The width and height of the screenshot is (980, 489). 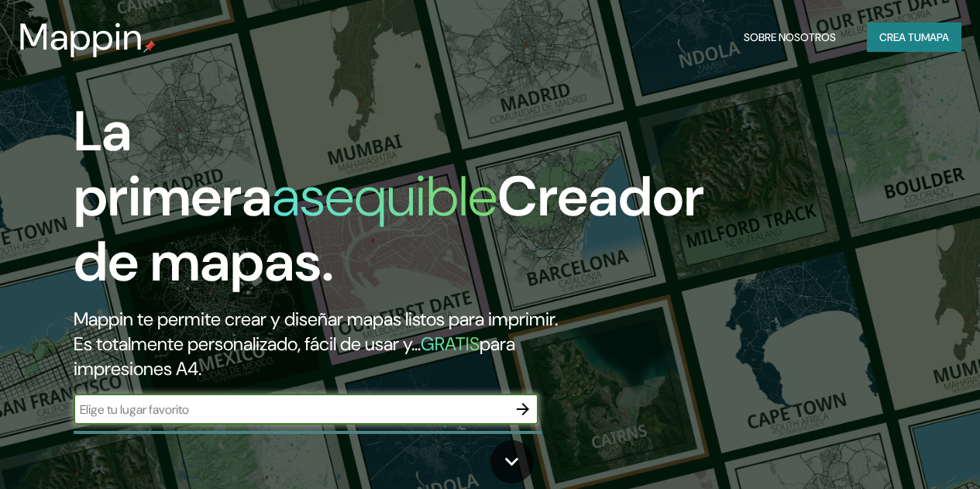 What do you see at coordinates (789, 37) in the screenshot?
I see `font: Sobre nosotros` at bounding box center [789, 37].